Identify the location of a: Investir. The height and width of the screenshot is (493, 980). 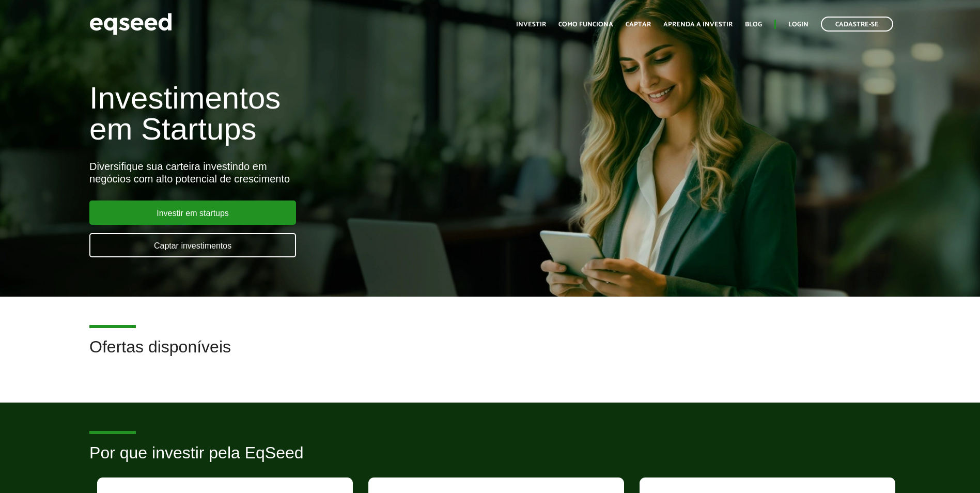
(531, 24).